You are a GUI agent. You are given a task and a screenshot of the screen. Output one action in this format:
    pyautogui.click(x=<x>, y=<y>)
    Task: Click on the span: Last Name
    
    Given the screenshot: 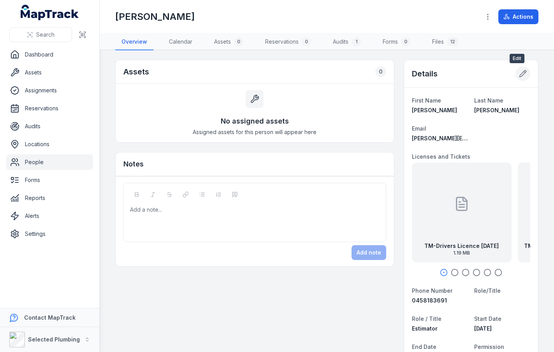 What is the action you would take?
    pyautogui.click(x=489, y=100)
    